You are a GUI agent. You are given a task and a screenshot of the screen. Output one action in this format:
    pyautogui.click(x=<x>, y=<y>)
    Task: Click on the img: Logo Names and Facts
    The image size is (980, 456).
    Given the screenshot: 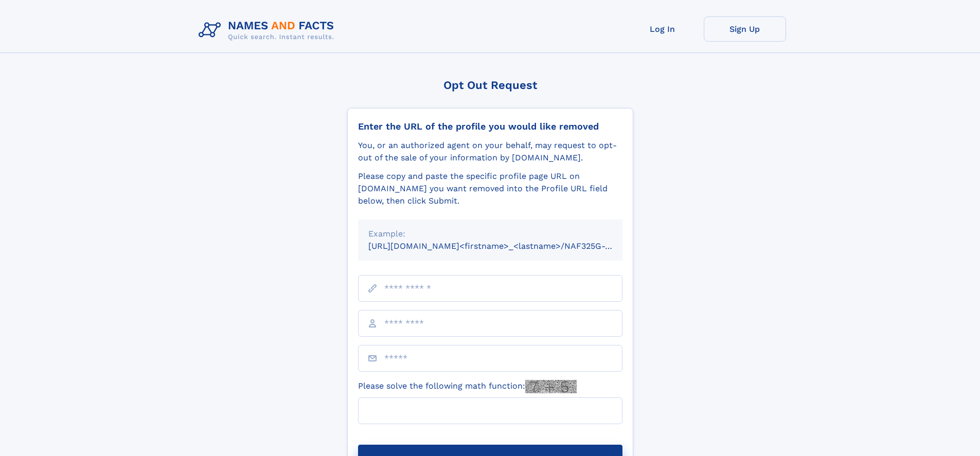 What is the action you would take?
    pyautogui.click(x=269, y=30)
    